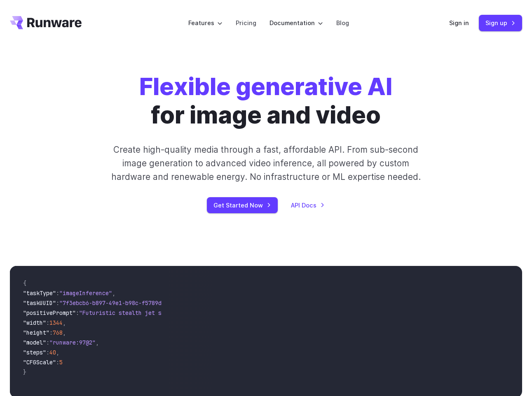 The height and width of the screenshot is (396, 532). What do you see at coordinates (35, 352) in the screenshot?
I see `span: "steps"` at bounding box center [35, 352].